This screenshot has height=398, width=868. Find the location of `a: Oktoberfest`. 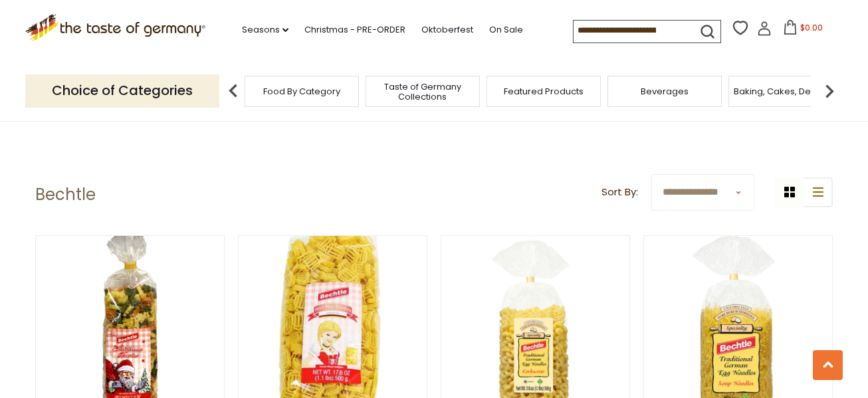

a: Oktoberfest is located at coordinates (447, 30).